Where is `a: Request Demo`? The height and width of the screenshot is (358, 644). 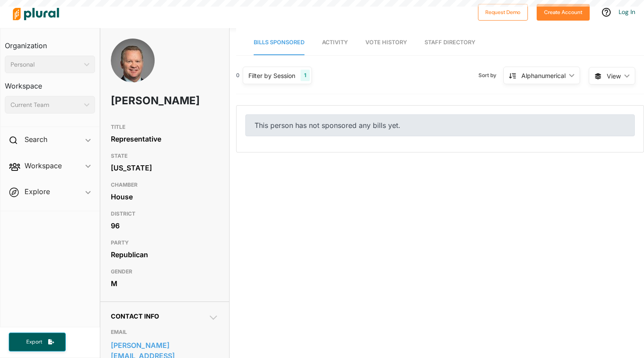 a: Request Demo is located at coordinates (503, 11).